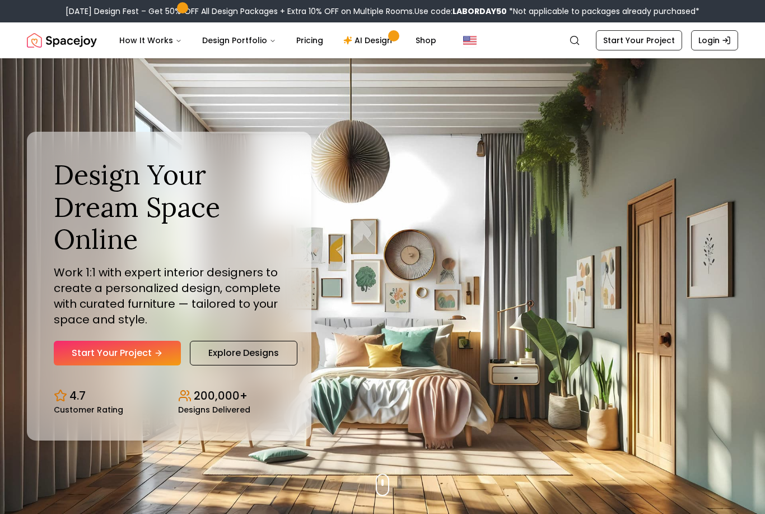  Describe the element at coordinates (62, 40) in the screenshot. I see `a: Spacejoy` at that location.